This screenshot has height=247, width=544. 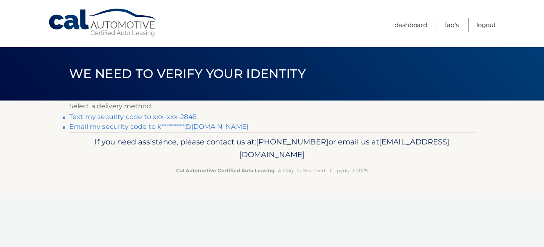 I want to click on p: Select a delivery method:, so click(x=272, y=106).